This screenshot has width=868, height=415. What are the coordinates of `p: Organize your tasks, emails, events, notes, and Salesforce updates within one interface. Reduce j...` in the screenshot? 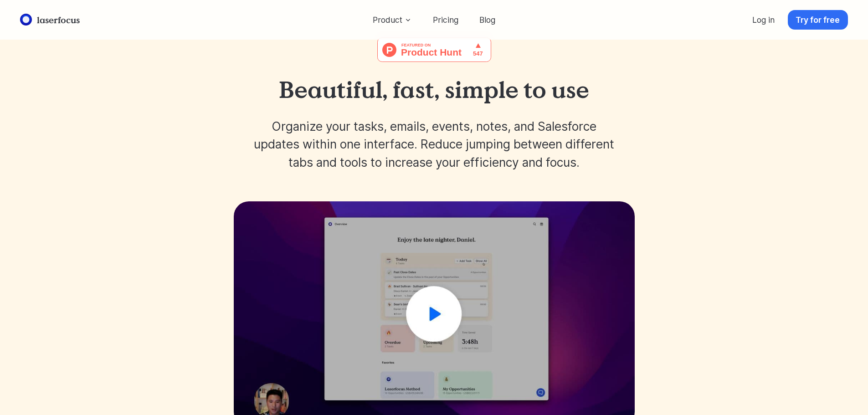 It's located at (434, 144).